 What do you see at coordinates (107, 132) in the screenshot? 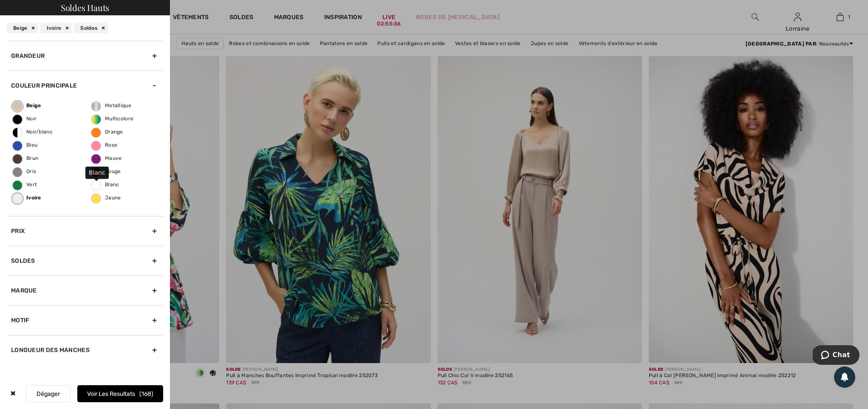
I see `span: Orange` at bounding box center [107, 132].